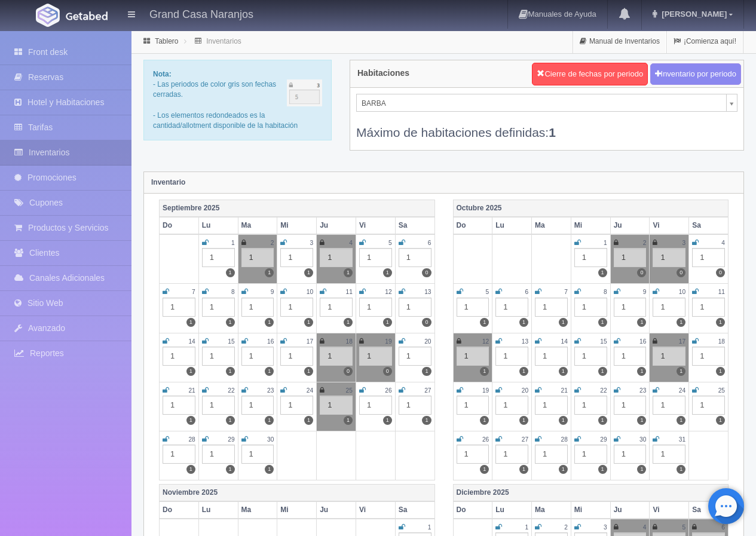  Describe the element at coordinates (297, 208) in the screenshot. I see `th: Septiembre 2025` at that location.